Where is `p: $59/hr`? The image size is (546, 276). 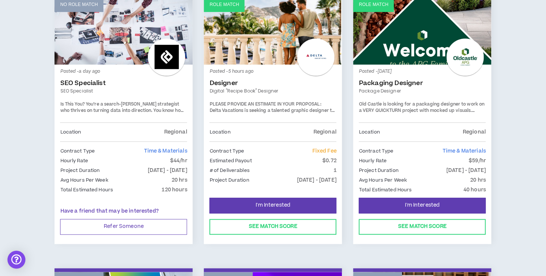
p: $59/hr is located at coordinates (477, 161).